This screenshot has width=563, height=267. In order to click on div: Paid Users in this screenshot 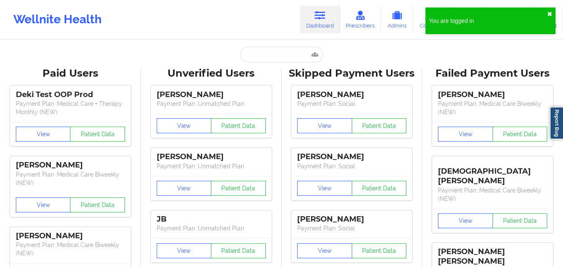, I will do `click(70, 73)`.